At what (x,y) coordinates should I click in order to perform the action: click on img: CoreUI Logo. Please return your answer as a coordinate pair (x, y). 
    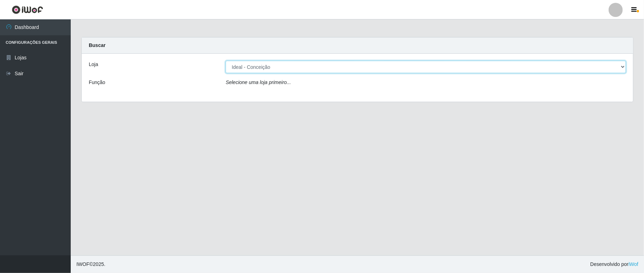
    Looking at the image, I should click on (27, 10).